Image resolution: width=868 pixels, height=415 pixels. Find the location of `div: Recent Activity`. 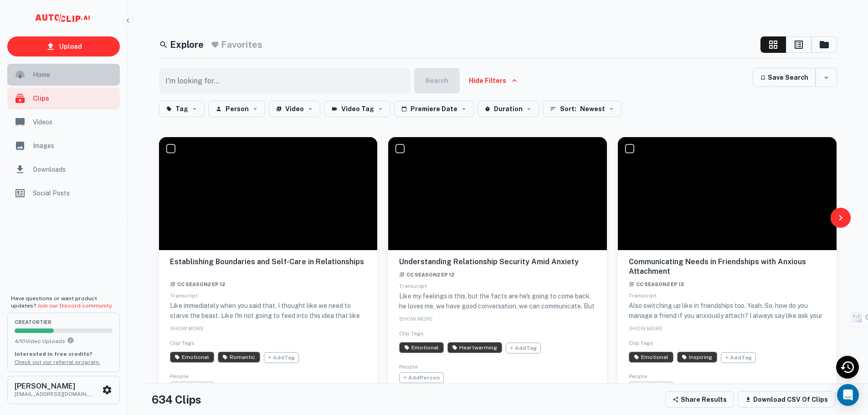

div: Recent Activity is located at coordinates (848, 367).